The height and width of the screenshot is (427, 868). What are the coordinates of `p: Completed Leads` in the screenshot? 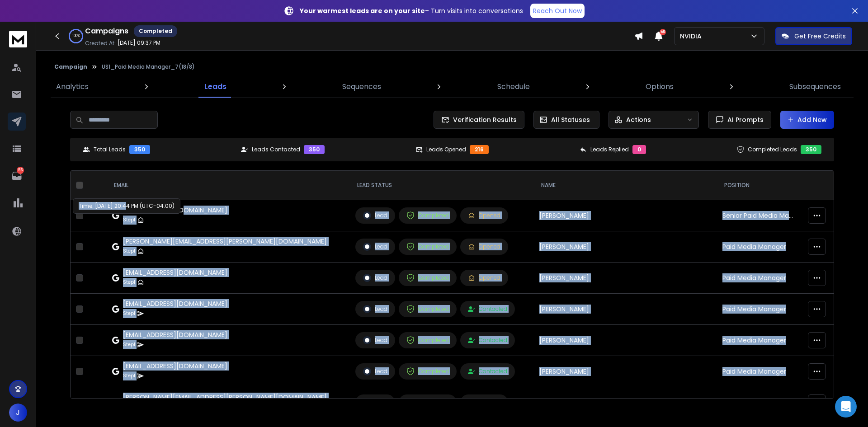 It's located at (772, 149).